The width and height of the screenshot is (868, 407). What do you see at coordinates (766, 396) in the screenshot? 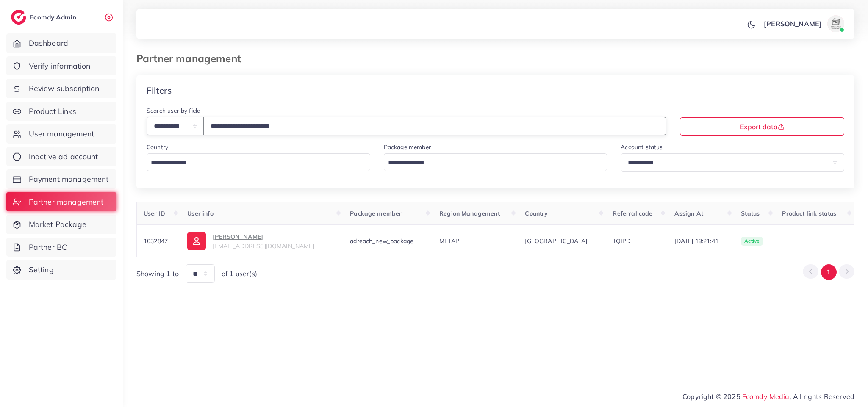
I see `a: Ecomdy Media` at bounding box center [766, 396].